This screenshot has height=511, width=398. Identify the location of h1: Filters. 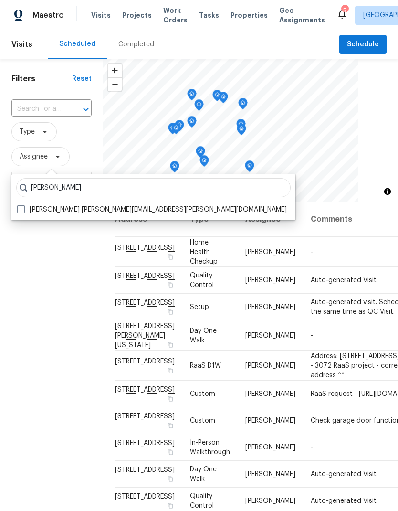
(42, 79).